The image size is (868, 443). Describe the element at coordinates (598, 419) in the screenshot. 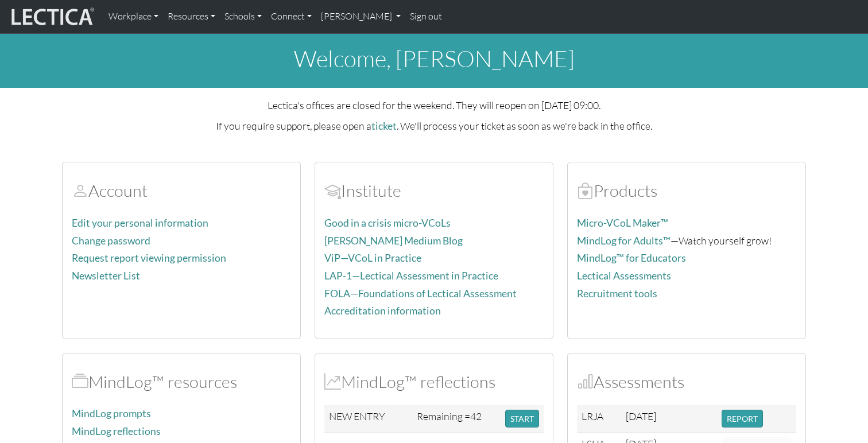

I see `td: LRJA` at that location.